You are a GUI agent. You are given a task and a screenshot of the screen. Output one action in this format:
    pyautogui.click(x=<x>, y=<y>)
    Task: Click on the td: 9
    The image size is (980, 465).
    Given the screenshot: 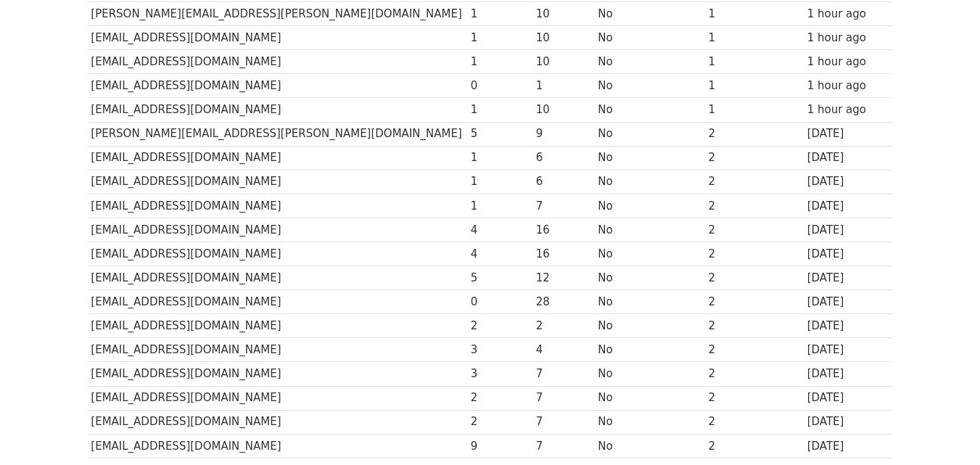 What is the action you would take?
    pyautogui.click(x=500, y=445)
    